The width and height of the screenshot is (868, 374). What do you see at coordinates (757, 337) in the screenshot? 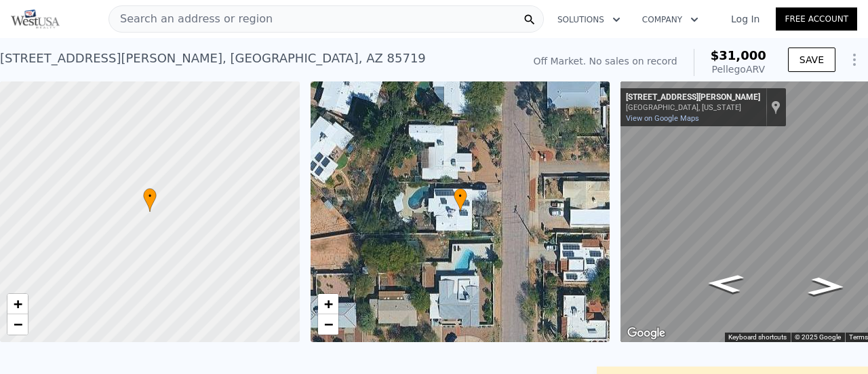
I see `button: Keyboard shortcuts` at bounding box center [757, 337].